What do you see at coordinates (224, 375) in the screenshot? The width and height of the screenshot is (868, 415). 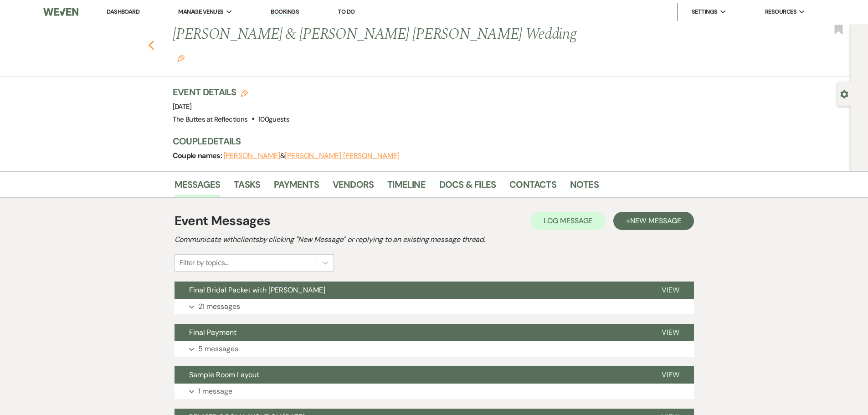 I see `span: Sample Room Layout` at bounding box center [224, 375].